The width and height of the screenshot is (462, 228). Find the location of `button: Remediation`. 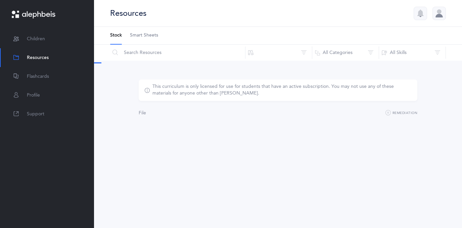

button: Remediation is located at coordinates (401, 113).